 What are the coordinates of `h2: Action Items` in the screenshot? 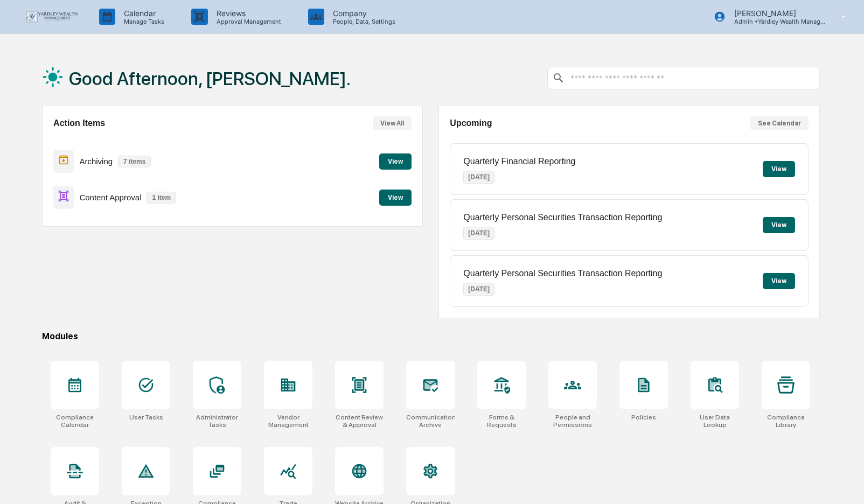 It's located at (79, 123).